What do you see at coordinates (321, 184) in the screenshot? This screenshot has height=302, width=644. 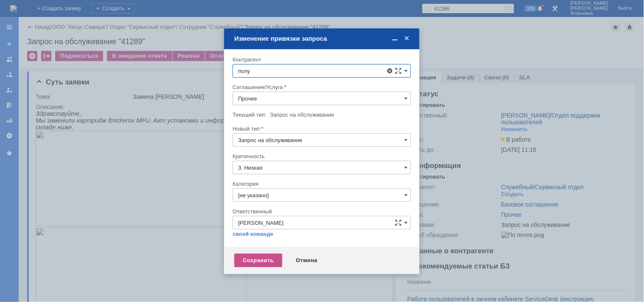 I see `div: Категория` at bounding box center [321, 184].